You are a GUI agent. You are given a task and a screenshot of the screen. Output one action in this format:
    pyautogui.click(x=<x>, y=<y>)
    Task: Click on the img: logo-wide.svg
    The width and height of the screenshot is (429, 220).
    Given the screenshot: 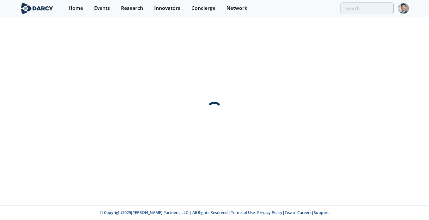 What is the action you would take?
    pyautogui.click(x=37, y=8)
    